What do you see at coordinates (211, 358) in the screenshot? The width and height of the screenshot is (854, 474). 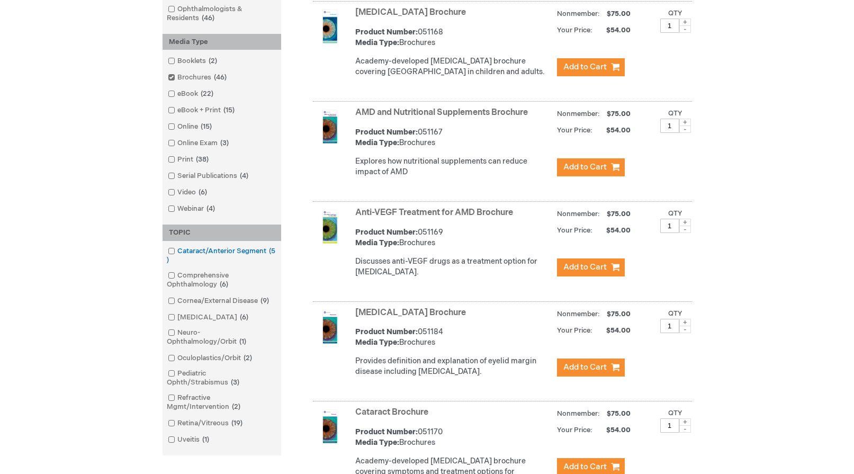 I see `a: Oculoplastics/Orbit2` at bounding box center [211, 358].